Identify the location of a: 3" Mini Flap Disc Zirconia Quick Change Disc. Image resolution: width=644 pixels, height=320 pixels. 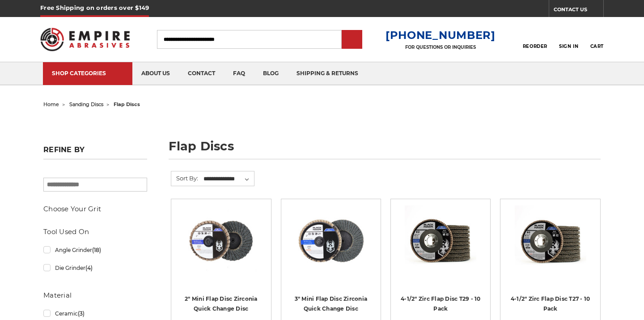
(331, 304).